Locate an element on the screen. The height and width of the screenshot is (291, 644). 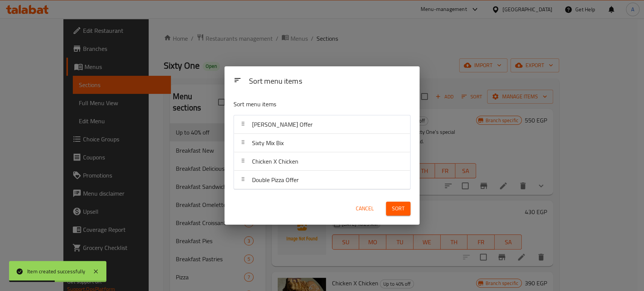
button: Sort is located at coordinates (398, 208).